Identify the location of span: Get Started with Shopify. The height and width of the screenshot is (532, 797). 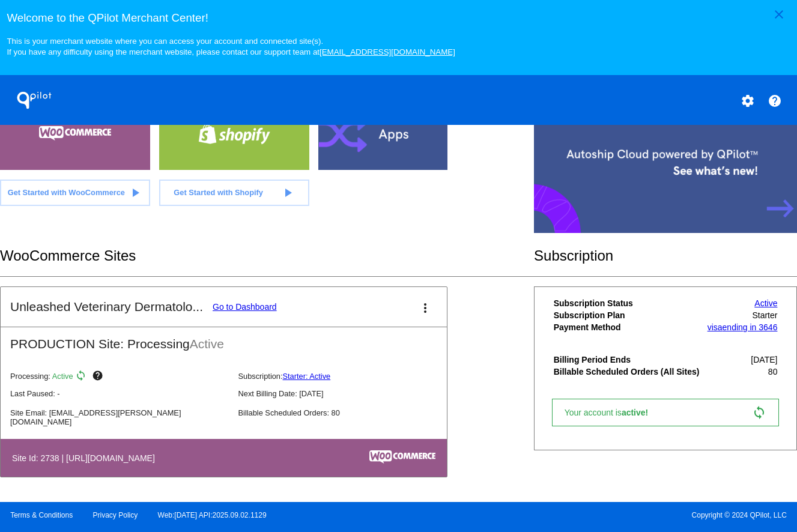
(218, 192).